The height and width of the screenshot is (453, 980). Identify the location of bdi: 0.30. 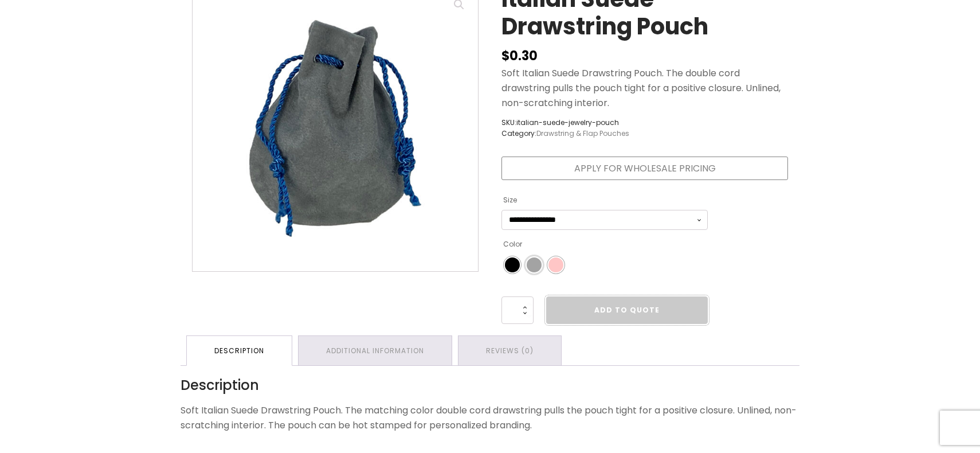
(520, 55).